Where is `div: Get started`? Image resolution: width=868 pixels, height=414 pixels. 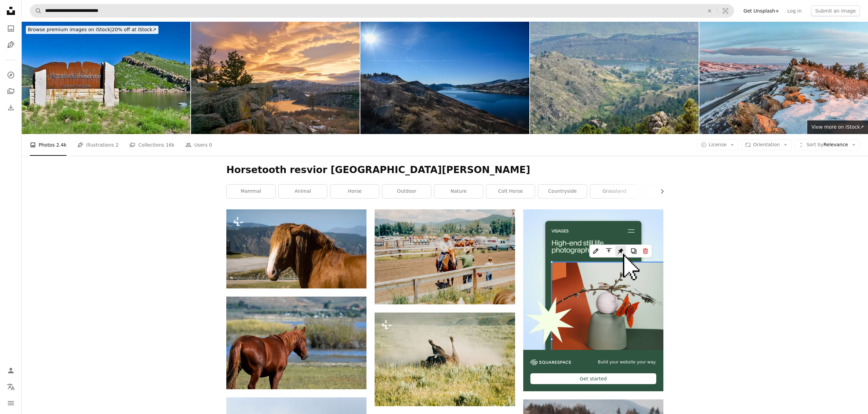
div: Get started is located at coordinates (593, 378).